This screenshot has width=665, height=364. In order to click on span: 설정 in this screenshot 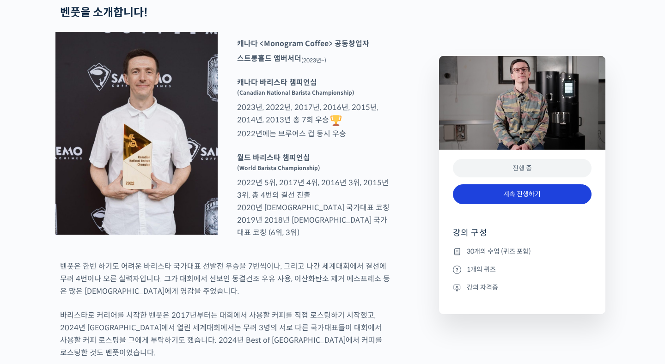, I will do `click(148, 305)`.